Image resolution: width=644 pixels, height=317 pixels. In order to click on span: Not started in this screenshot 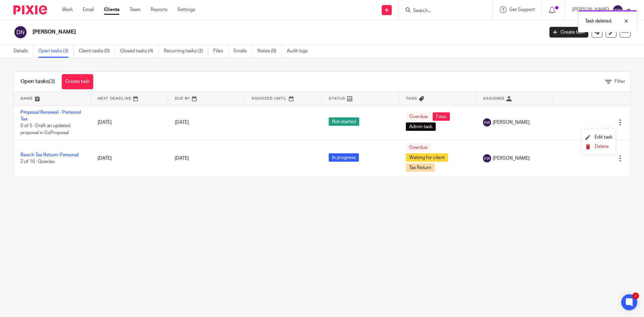, I will do `click(344, 121)`.